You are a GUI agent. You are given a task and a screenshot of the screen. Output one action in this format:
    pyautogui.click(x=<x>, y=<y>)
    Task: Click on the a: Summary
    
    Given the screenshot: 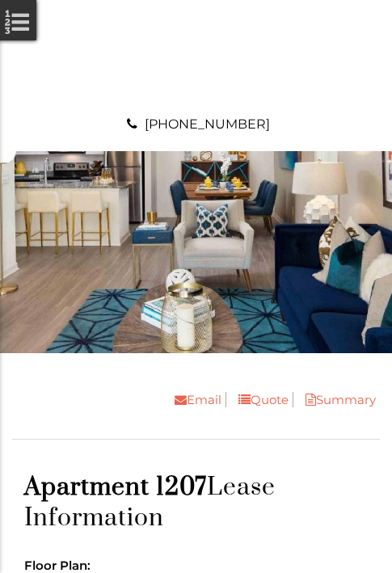 What is the action you would take?
    pyautogui.click(x=336, y=400)
    